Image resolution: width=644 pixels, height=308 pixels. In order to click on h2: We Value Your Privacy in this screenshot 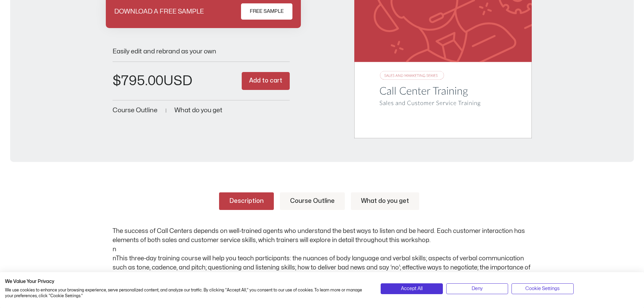, I will do `click(188, 282)`.